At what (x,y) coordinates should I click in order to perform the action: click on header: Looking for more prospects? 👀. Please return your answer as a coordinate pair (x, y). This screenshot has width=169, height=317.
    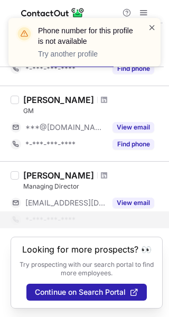
    Looking at the image, I should click on (87, 249).